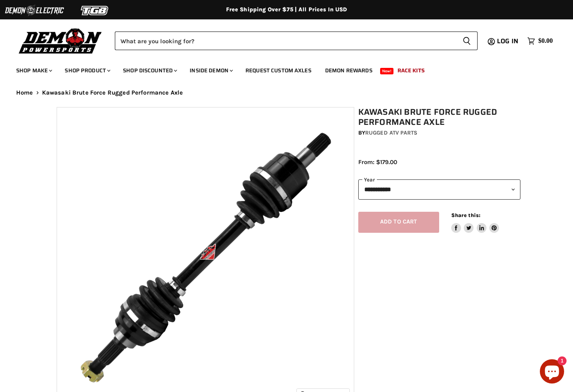  I want to click on form: Product, so click(296, 41).